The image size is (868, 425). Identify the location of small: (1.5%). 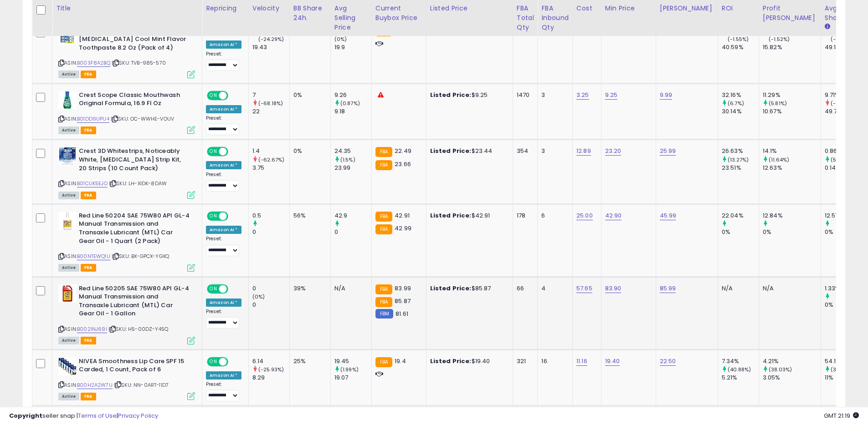
(348, 159).